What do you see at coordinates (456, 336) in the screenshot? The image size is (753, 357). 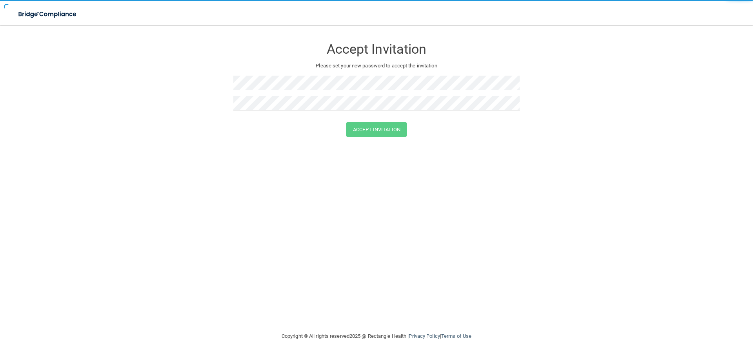 I see `a: Terms of Use` at bounding box center [456, 336].